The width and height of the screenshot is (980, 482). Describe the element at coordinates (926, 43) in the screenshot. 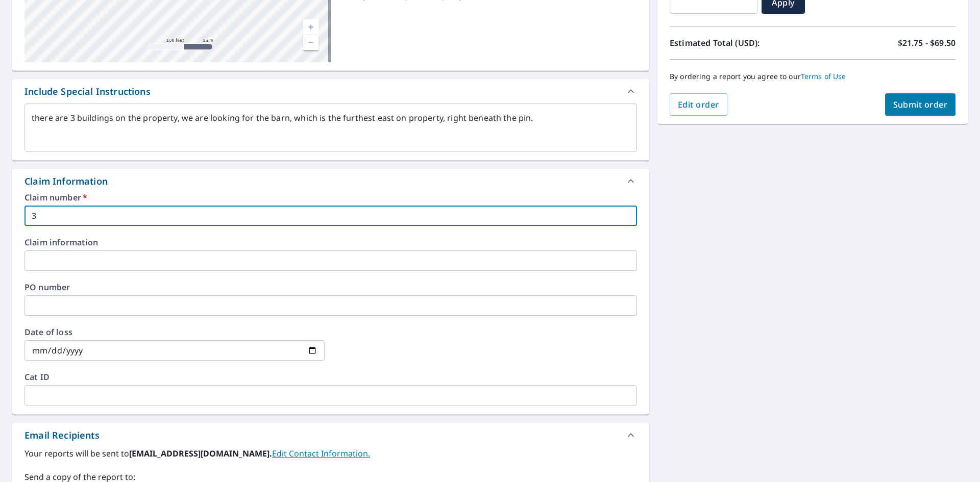

I see `p: $21.75 - $69.50` at that location.